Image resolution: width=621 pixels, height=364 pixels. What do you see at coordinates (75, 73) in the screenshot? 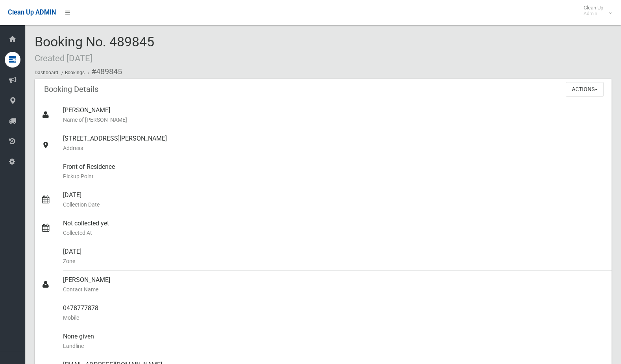
I see `a: Bookings` at bounding box center [75, 73].